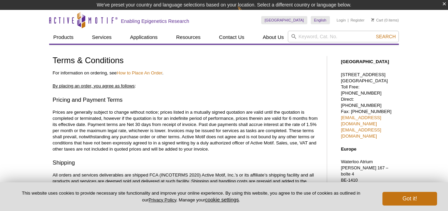 The width and height of the screenshot is (448, 211). Describe the element at coordinates (162, 200) in the screenshot. I see `a: Privacy Policy` at that location.